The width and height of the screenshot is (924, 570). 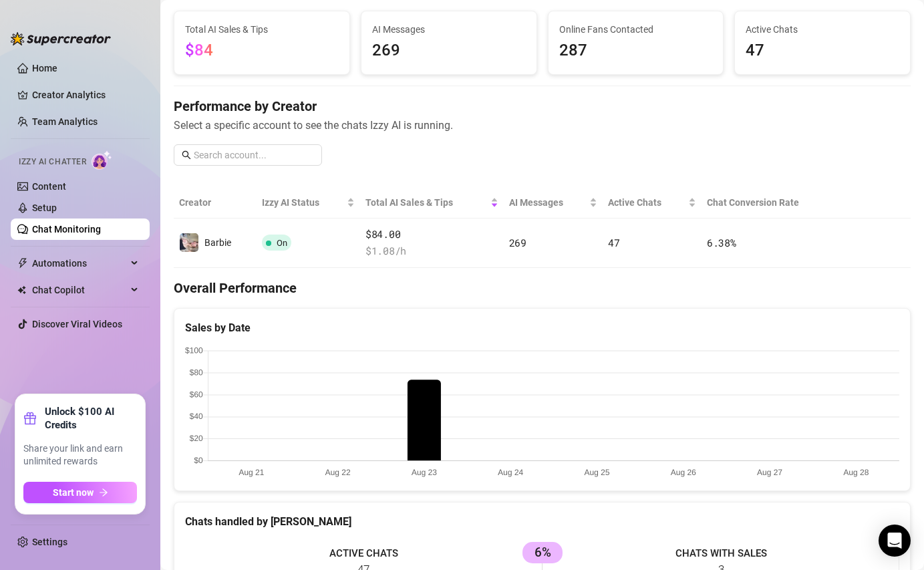 What do you see at coordinates (66, 229) in the screenshot?
I see `a: Chat Monitoring` at bounding box center [66, 229].